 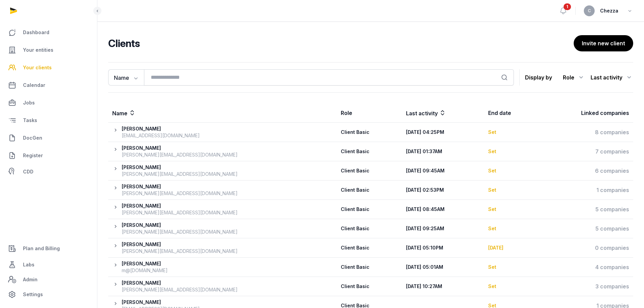 I want to click on a: Register, so click(x=48, y=155).